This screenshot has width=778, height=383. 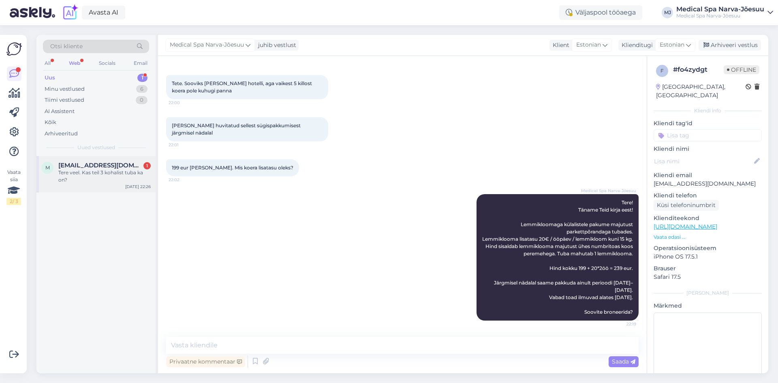 I want to click on p: Kliendi telefon, so click(x=708, y=195).